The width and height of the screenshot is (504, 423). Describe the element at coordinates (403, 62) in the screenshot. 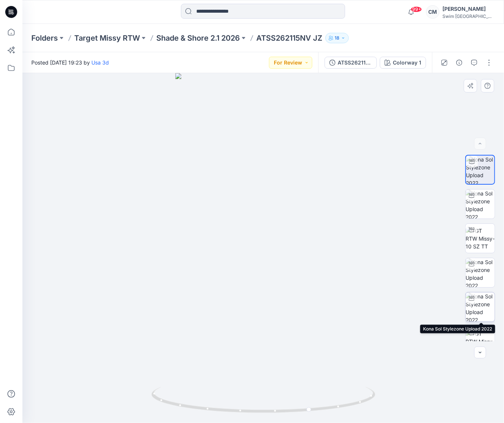

I see `button: Colorway 1` at that location.